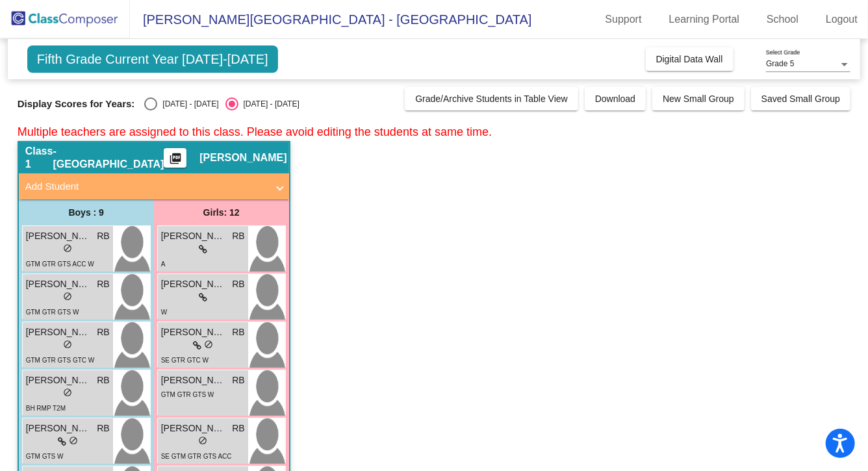 Image resolution: width=868 pixels, height=471 pixels. Describe the element at coordinates (164, 312) in the screenshot. I see `span: W` at that location.